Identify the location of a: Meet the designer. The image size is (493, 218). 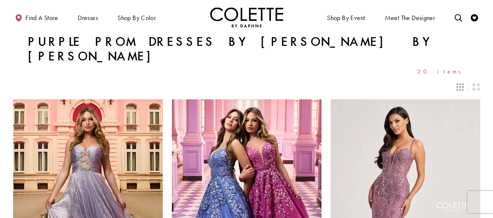
(410, 17).